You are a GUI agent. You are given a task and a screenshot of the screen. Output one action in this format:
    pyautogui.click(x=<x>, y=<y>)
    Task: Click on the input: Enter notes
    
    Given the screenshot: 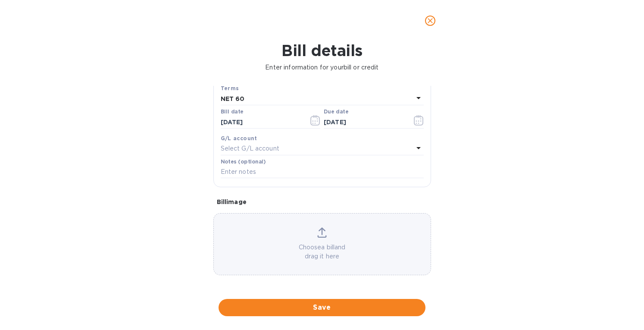 What is the action you would take?
    pyautogui.click(x=322, y=172)
    